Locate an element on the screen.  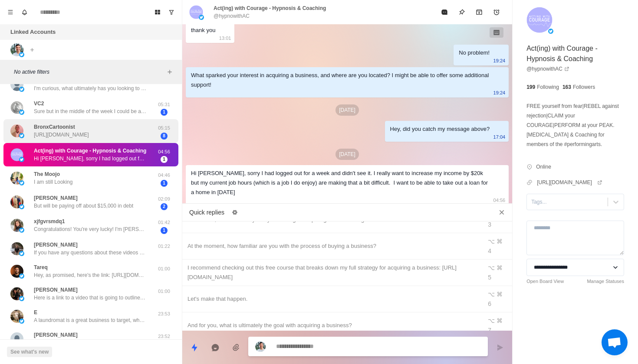
button: Quick replies is located at coordinates (194, 348).